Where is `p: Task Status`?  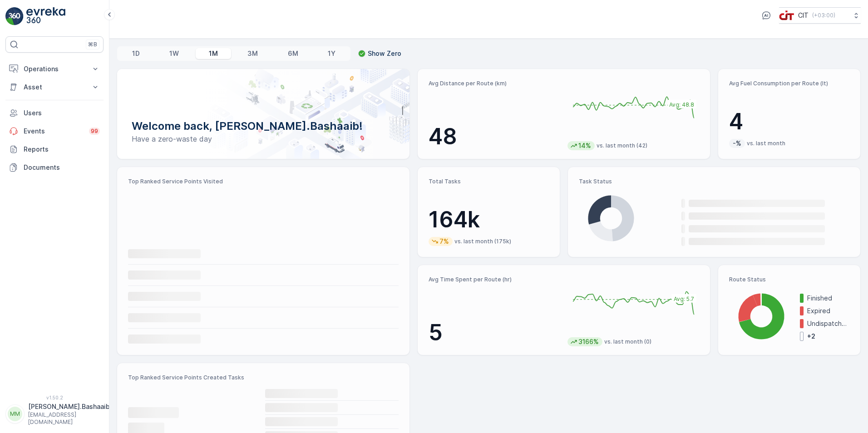 p: Task Status is located at coordinates (714, 182).